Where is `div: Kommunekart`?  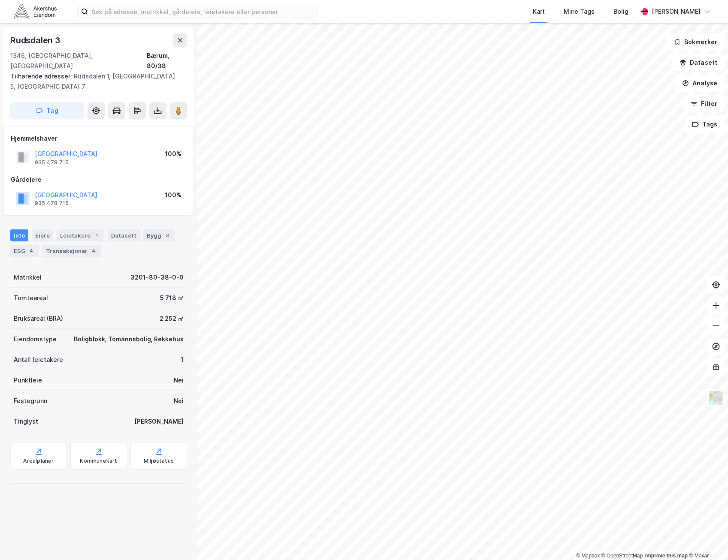 div: Kommunekart is located at coordinates (98, 461).